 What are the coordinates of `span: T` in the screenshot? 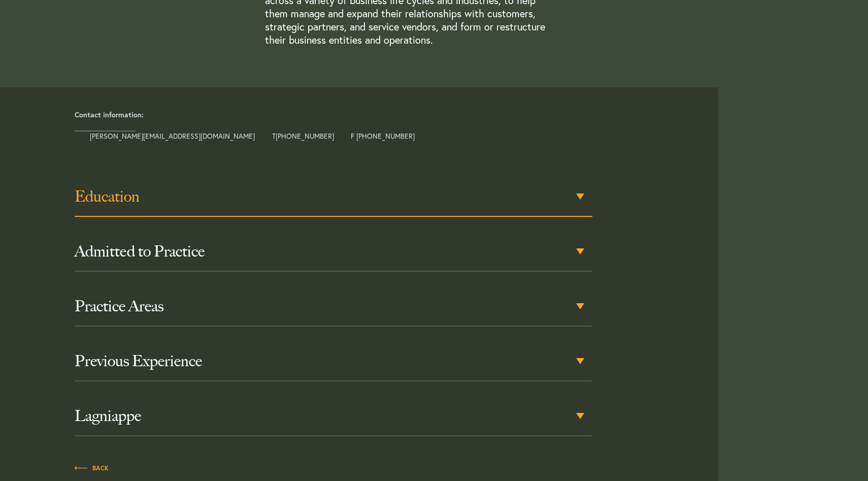 It's located at (303, 136).